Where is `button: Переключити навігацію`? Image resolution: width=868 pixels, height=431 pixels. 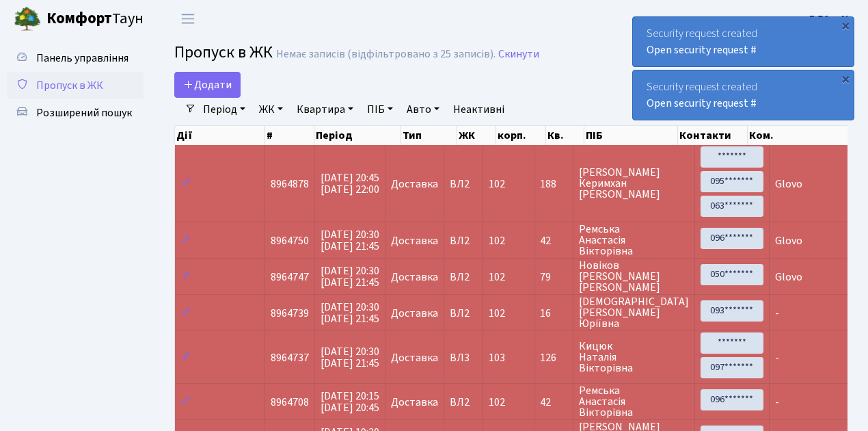 button: Переключити навігацію is located at coordinates (188, 19).